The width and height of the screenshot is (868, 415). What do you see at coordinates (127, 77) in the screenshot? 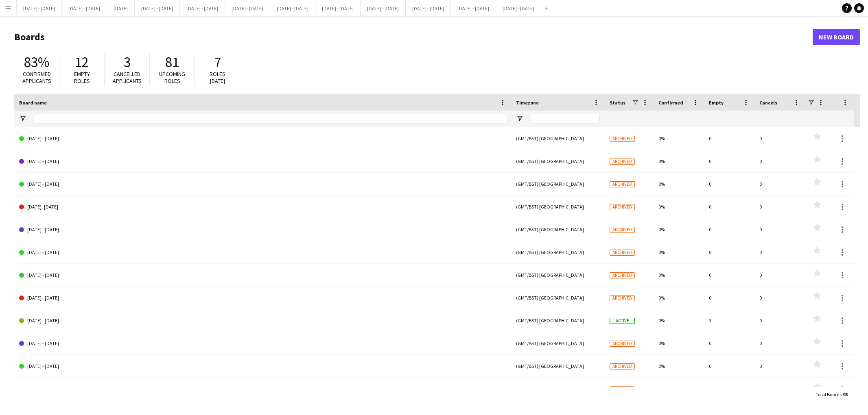
I see `span: Cancelled applicants` at bounding box center [127, 77].